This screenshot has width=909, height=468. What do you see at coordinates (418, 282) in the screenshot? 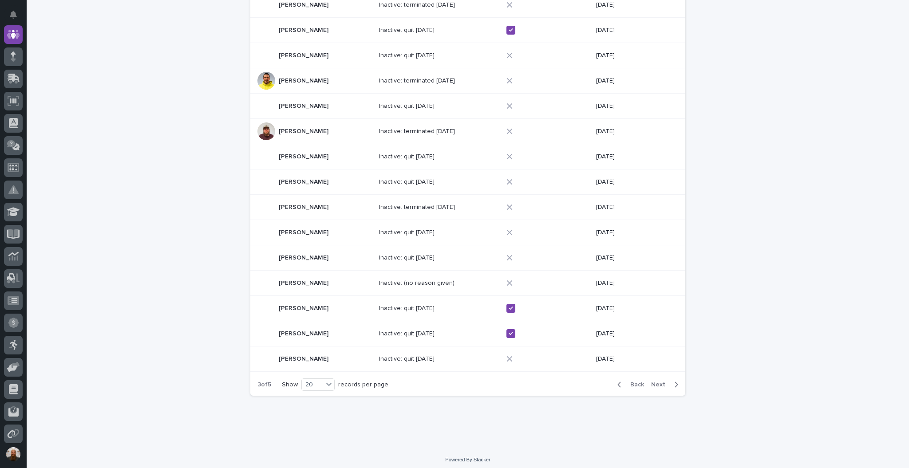
I see `p: Inactive: (no reason given)` at bounding box center [418, 282].